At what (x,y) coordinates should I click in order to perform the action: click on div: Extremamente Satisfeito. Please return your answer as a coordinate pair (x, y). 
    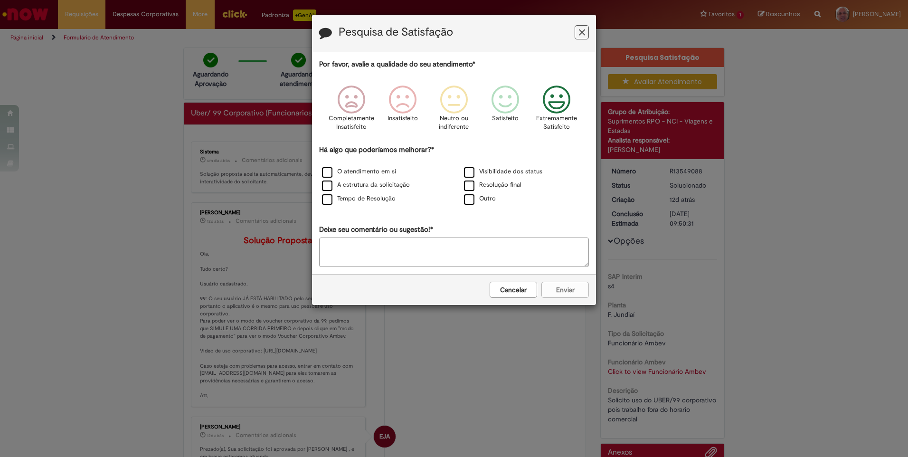
    Looking at the image, I should click on (556, 111).